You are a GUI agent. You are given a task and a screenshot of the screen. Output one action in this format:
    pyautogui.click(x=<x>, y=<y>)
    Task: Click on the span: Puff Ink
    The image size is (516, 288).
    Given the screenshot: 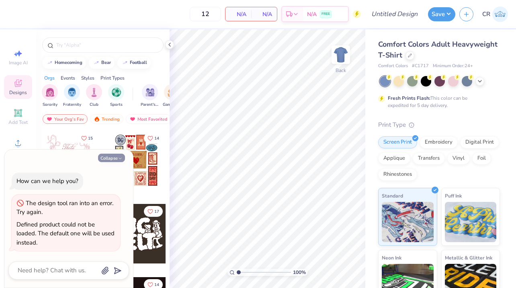 What is the action you would take?
    pyautogui.click(x=453, y=195)
    